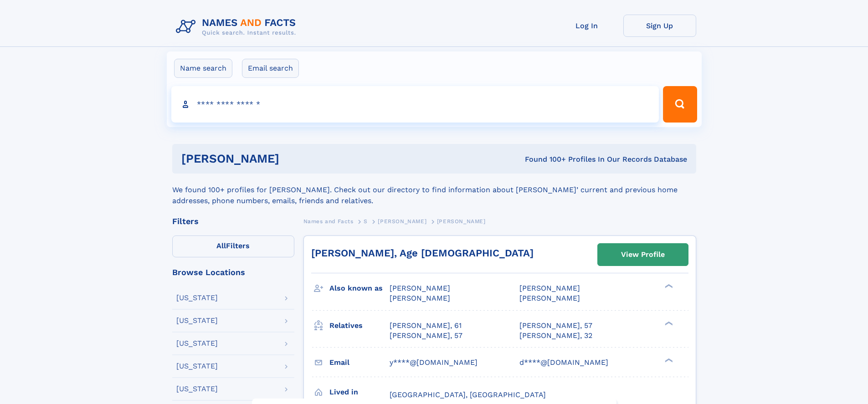 The height and width of the screenshot is (404, 868). What do you see at coordinates (587, 25) in the screenshot?
I see `a: Log In` at bounding box center [587, 25].